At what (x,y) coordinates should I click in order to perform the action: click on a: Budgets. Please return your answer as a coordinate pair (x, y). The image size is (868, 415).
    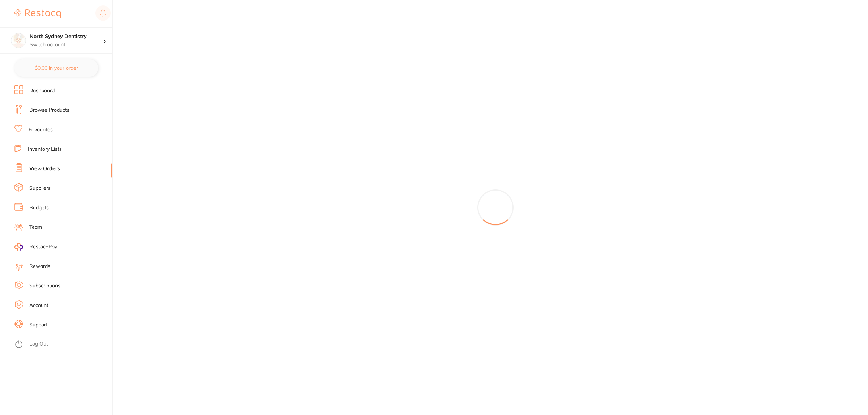
    Looking at the image, I should click on (39, 208).